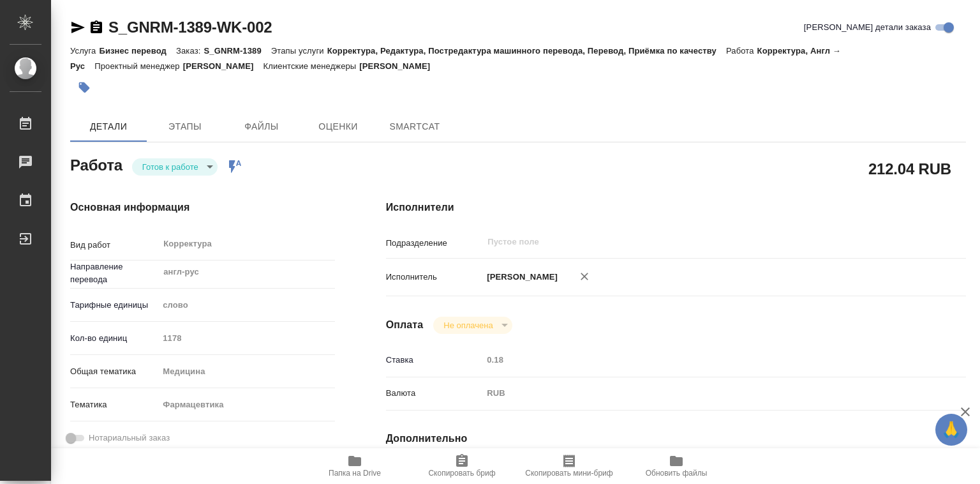  What do you see at coordinates (246, 405) in the screenshot?
I see `div: Фармацевтика` at bounding box center [246, 405].